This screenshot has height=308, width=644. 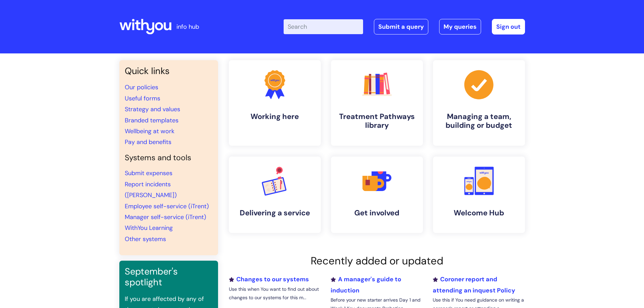 What do you see at coordinates (275, 195) in the screenshot?
I see `a: Delivering a service` at bounding box center [275, 195].